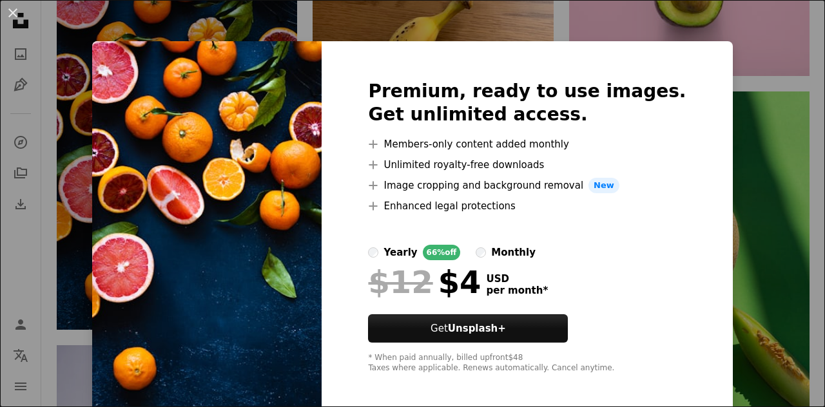 The height and width of the screenshot is (407, 825). What do you see at coordinates (468, 329) in the screenshot?
I see `button: GetUnsplash+` at bounding box center [468, 329].